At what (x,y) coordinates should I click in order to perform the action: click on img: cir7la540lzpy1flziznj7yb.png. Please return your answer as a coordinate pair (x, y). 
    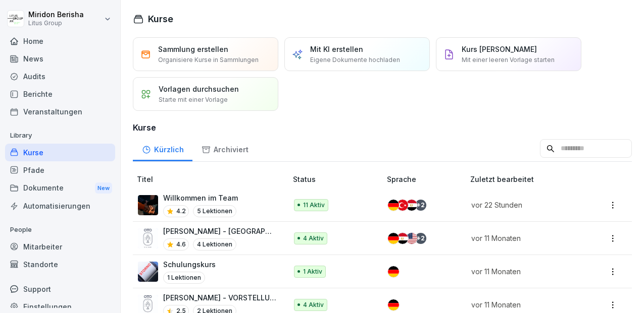
    Looking at the image, I should click on (148, 239).